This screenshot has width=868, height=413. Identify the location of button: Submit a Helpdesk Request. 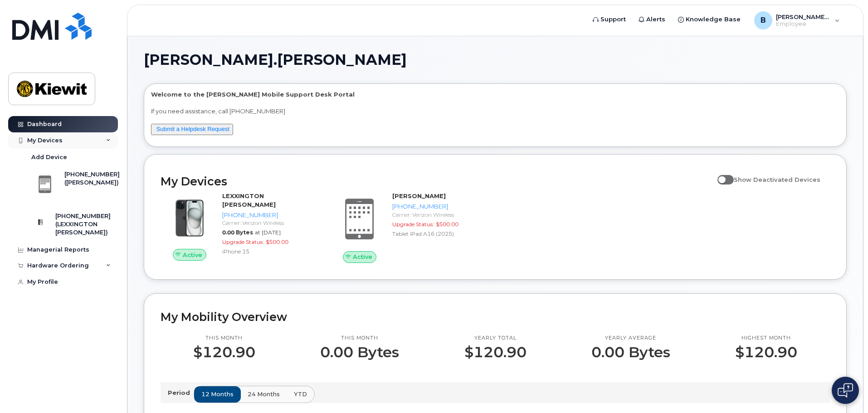
(192, 129).